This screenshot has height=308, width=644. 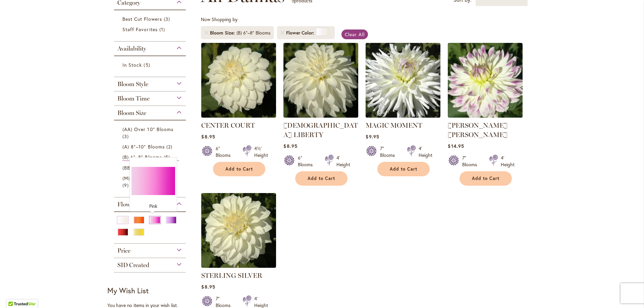 I want to click on a: (M) Up to 4" Blooms 9, so click(x=151, y=182).